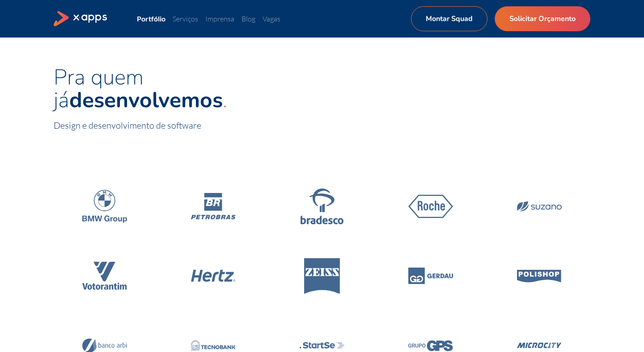  What do you see at coordinates (449, 19) in the screenshot?
I see `a: Montar Squad` at bounding box center [449, 19].